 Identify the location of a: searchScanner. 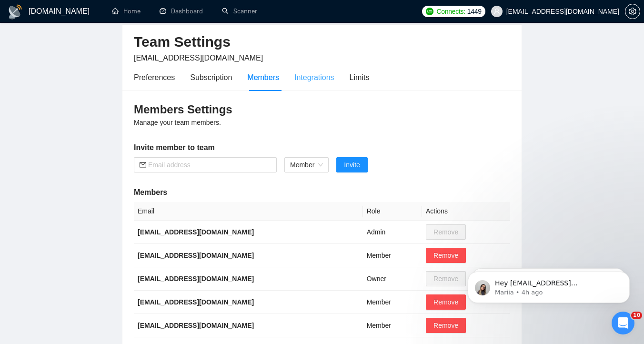
(240, 11).